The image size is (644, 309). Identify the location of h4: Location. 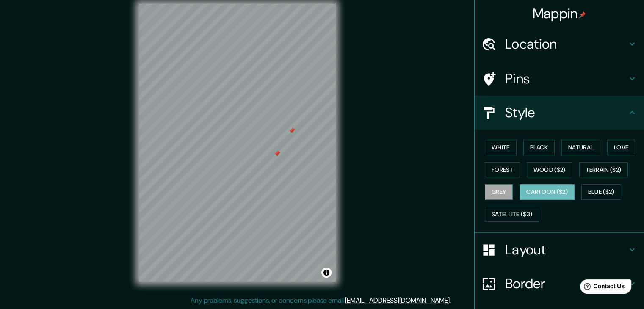
(566, 44).